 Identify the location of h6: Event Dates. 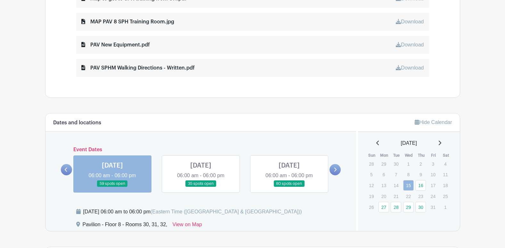
(201, 149).